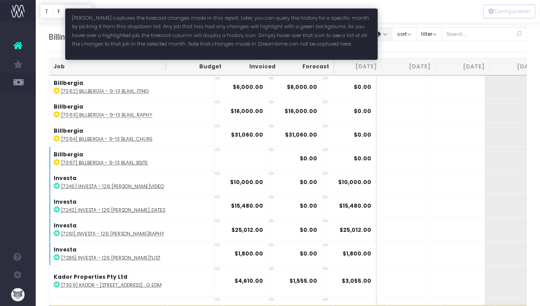  I want to click on abbr: [7261] Investa - 126 Phillip Street Photography, so click(113, 234).